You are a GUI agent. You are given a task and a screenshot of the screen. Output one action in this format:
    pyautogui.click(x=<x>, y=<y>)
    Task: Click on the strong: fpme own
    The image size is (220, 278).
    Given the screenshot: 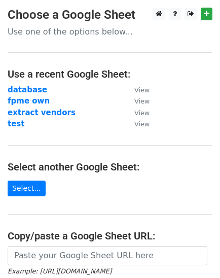 What is the action you would take?
    pyautogui.click(x=28, y=101)
    